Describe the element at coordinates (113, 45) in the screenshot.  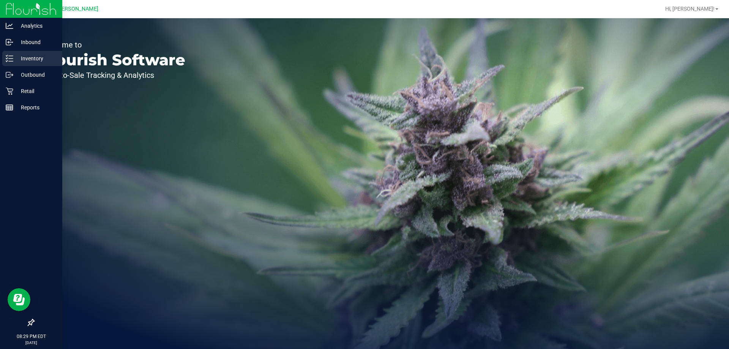
I see `p: Welcome to` at that location.